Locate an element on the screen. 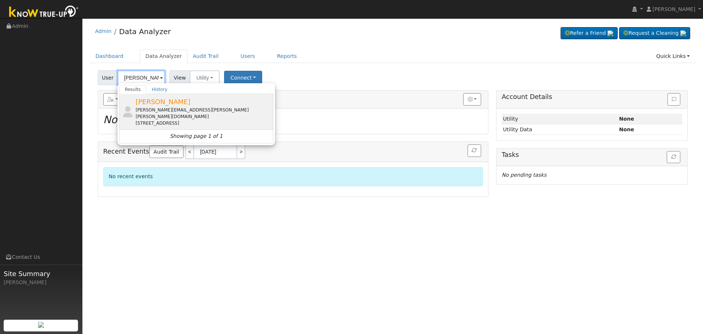  span: Site Summary is located at coordinates (41, 273).